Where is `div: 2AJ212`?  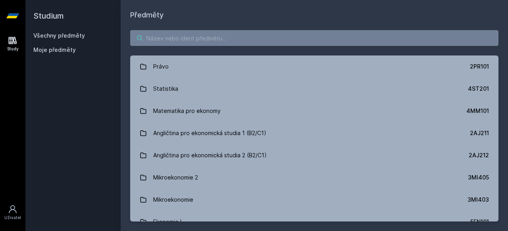
div: 2AJ212 is located at coordinates (478, 155).